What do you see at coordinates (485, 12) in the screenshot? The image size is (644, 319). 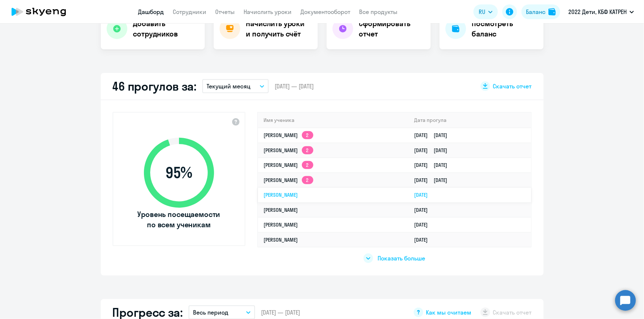 I see `button: RU` at bounding box center [485, 12].